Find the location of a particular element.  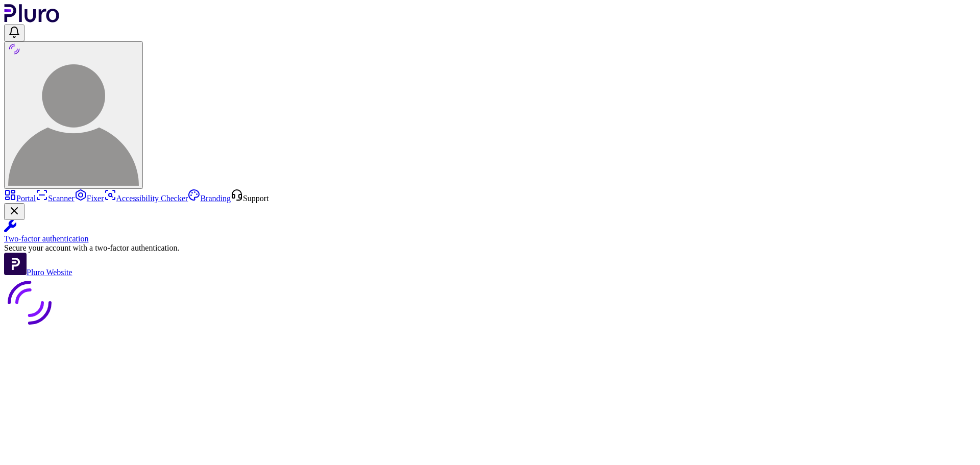

a: Branding is located at coordinates (209, 198).